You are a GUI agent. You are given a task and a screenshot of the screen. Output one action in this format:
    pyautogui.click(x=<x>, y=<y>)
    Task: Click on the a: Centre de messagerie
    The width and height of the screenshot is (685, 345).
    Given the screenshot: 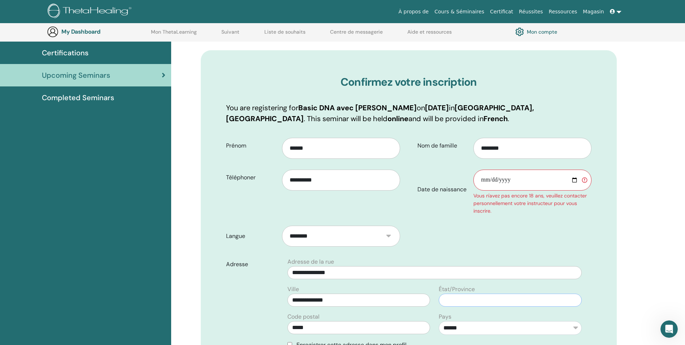 What is the action you would take?
    pyautogui.click(x=357, y=35)
    